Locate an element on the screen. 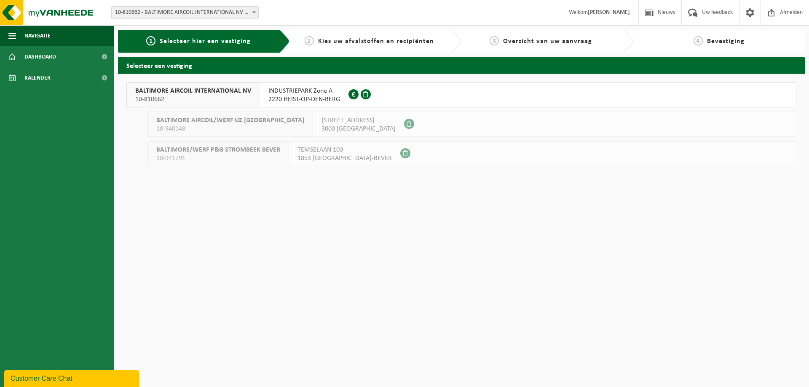 The height and width of the screenshot is (387, 809). span: 1 is located at coordinates (151, 41).